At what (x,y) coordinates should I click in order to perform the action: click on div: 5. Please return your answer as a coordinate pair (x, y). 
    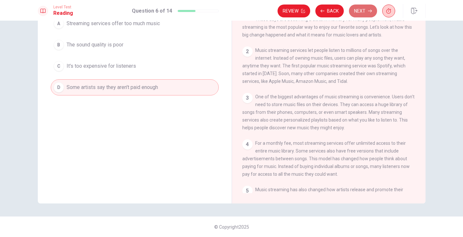
    Looking at the image, I should click on (247, 191).